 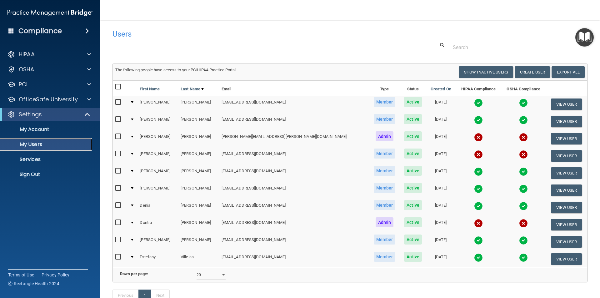 I want to click on th: Status, so click(x=413, y=88).